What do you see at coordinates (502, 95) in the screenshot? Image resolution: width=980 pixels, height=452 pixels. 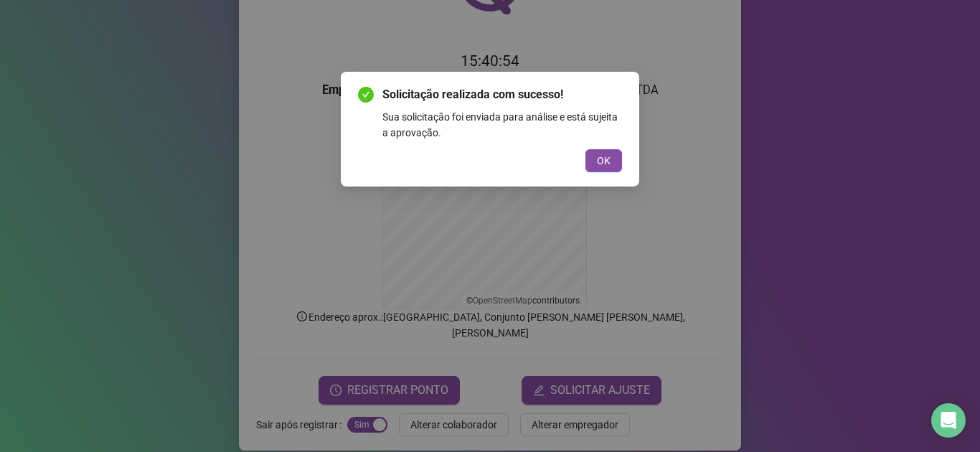 I see `span: Solicitação realizada com sucesso!` at bounding box center [502, 95].